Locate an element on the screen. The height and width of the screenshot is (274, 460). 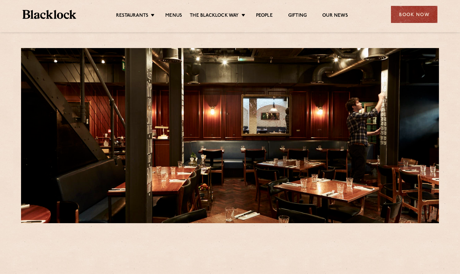
a: Gifting is located at coordinates (298, 16).